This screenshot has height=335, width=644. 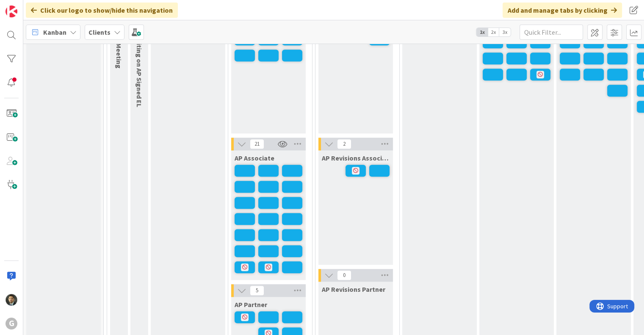 I want to click on div: Add and manage tabs by clicking, so click(x=562, y=10).